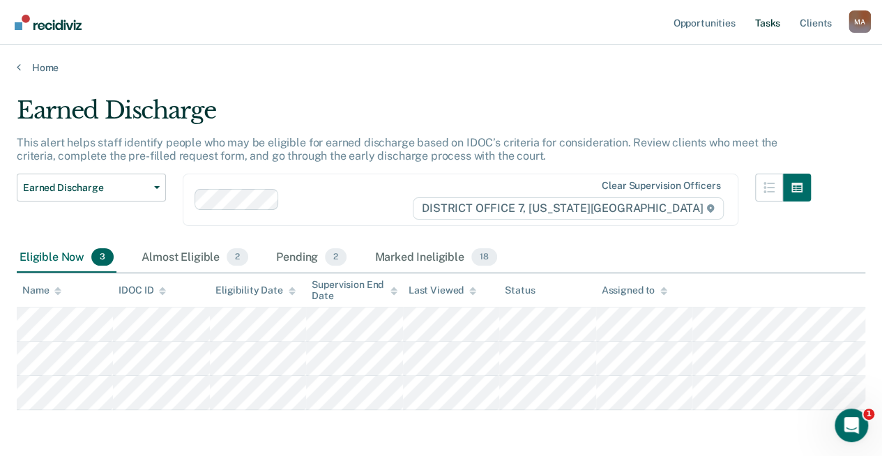  I want to click on span: Earned Discharge, so click(86, 188).